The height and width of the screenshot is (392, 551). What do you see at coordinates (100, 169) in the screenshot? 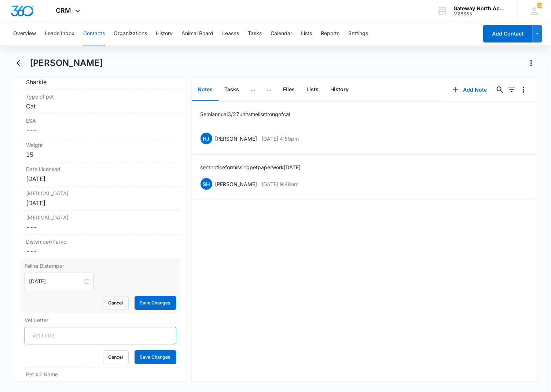
I see `label: Date Licensed` at bounding box center [100, 169].